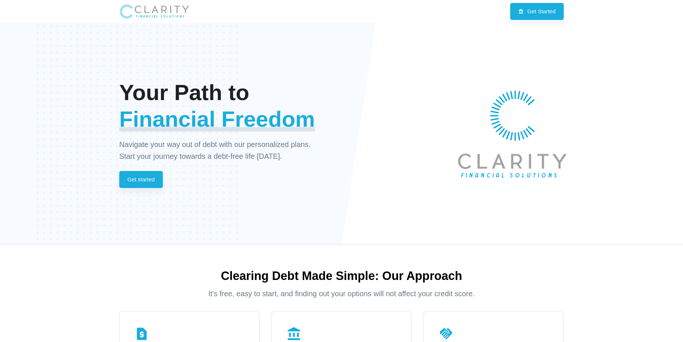 The width and height of the screenshot is (683, 342). Describe the element at coordinates (512, 134) in the screenshot. I see `img: clarity_hero.jpg` at that location.